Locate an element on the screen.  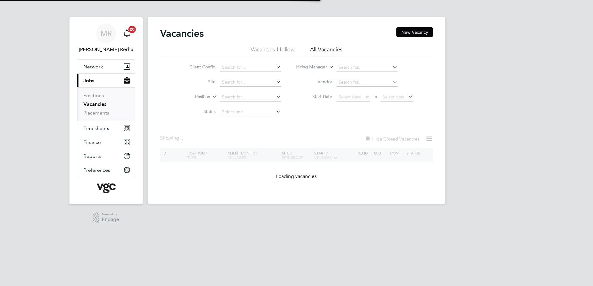
span: Reports is located at coordinates (92, 156).